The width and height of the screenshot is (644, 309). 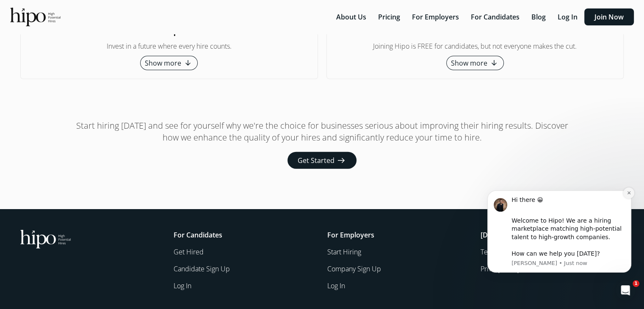 I want to click on a: Blog, so click(x=539, y=17).